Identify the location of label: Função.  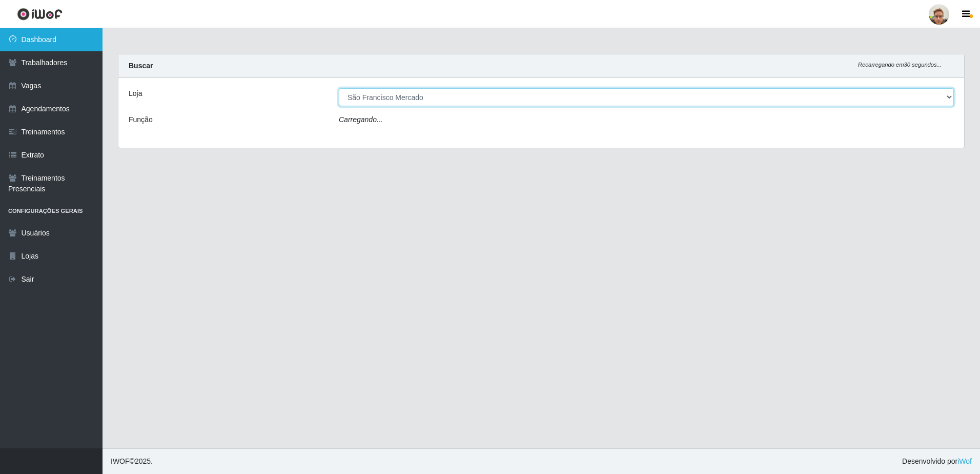
(141, 119).